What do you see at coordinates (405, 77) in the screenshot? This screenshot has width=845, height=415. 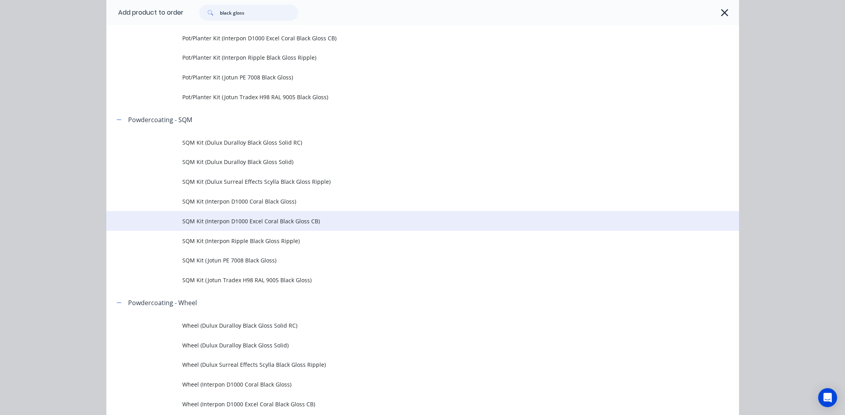 I see `span: Pot/Planter Kit (Jotun PE 7008 Black Gloss)` at bounding box center [405, 77].